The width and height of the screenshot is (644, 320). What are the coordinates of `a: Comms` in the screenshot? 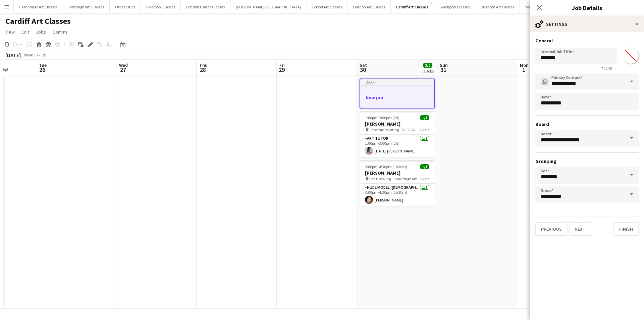 It's located at (60, 32).